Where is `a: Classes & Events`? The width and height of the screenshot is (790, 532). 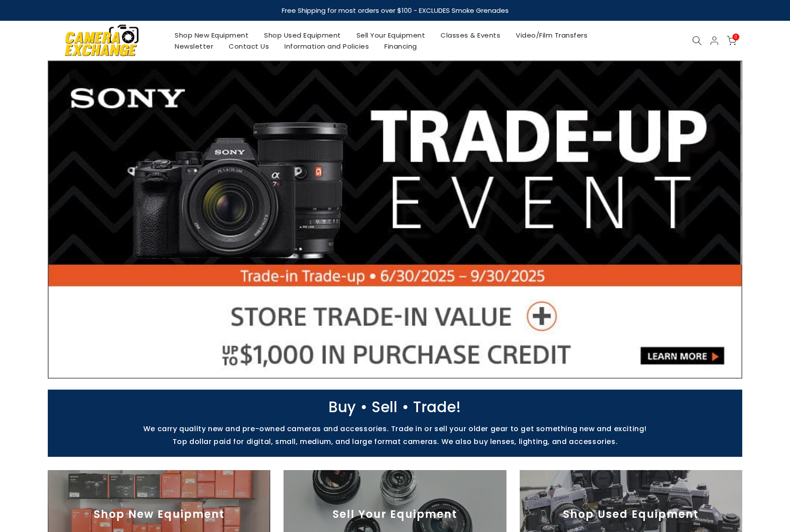
a: Classes & Events is located at coordinates (471, 35).